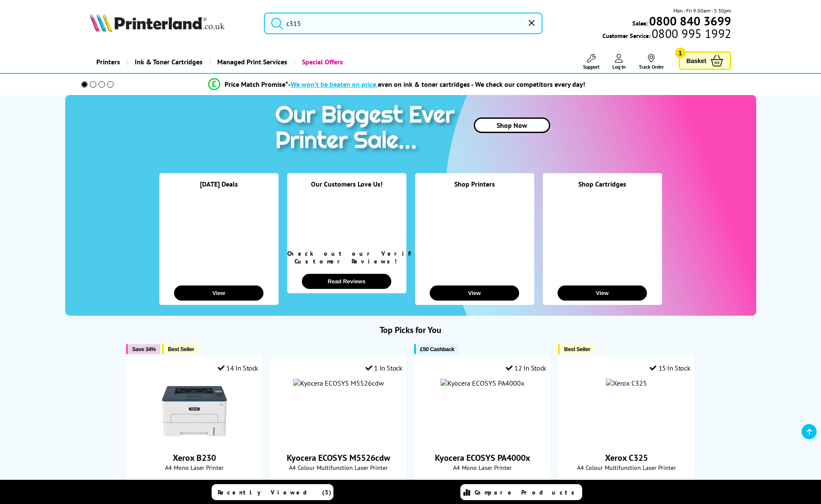 The height and width of the screenshot is (504, 821). I want to click on span: Price Match Promise*, so click(257, 84).